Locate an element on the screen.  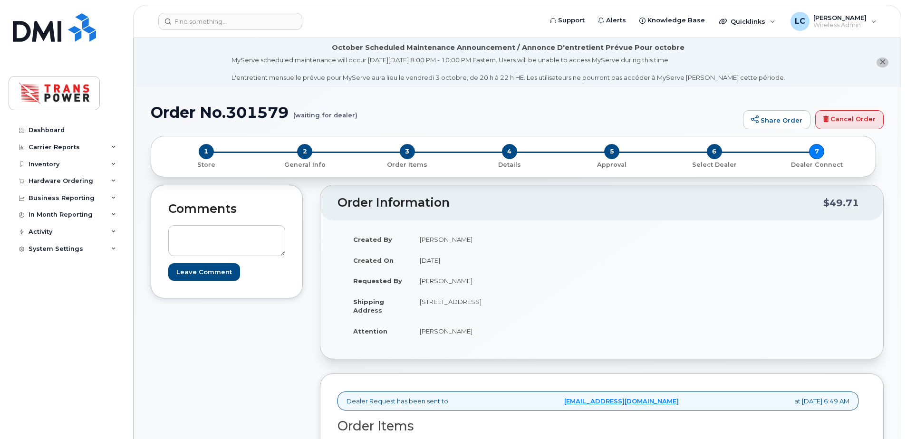
span: 1 is located at coordinates (206, 152).